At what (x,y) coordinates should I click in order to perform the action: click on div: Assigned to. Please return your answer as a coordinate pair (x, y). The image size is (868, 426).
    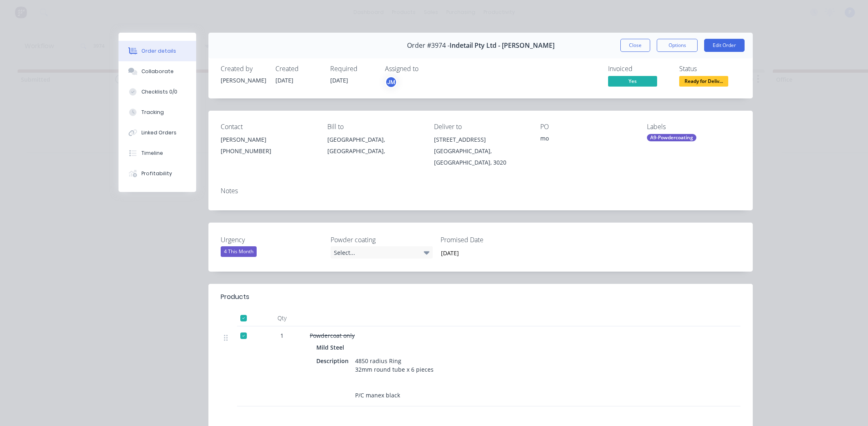
    Looking at the image, I should click on (426, 68).